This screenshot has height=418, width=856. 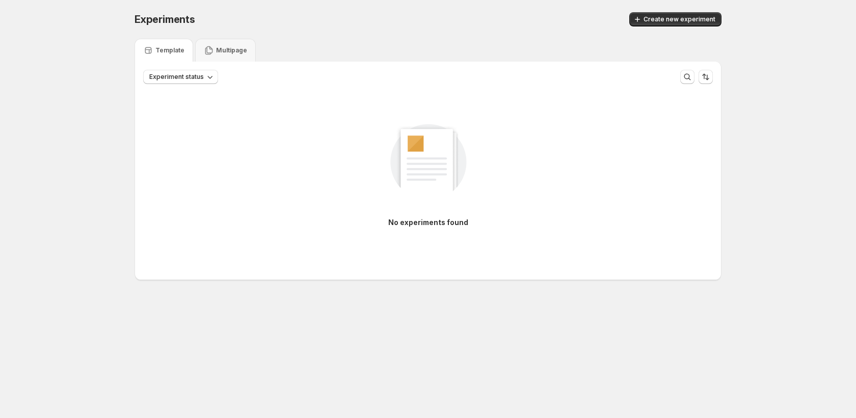 I want to click on span: Create new experiment, so click(x=679, y=19).